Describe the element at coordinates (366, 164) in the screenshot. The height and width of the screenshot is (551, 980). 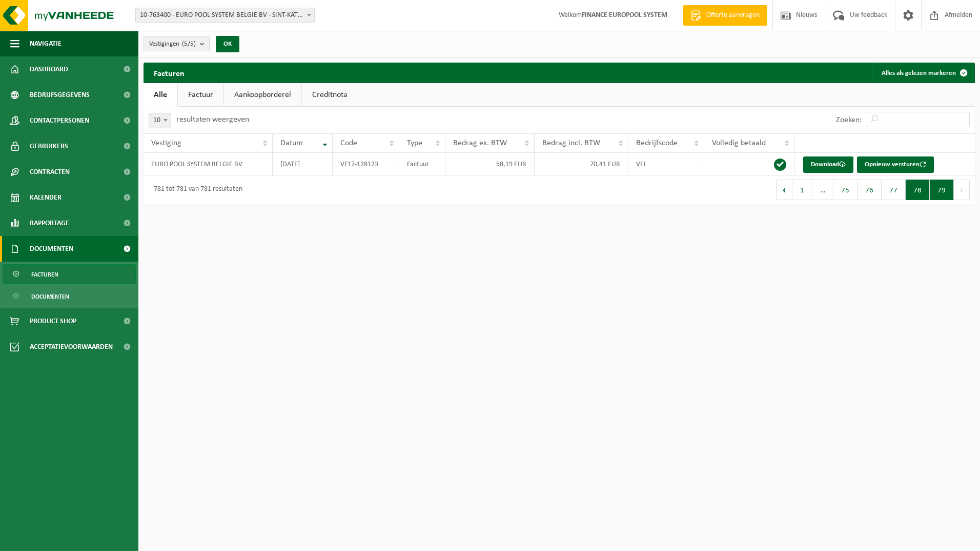
I see `td: VF17-128123` at that location.